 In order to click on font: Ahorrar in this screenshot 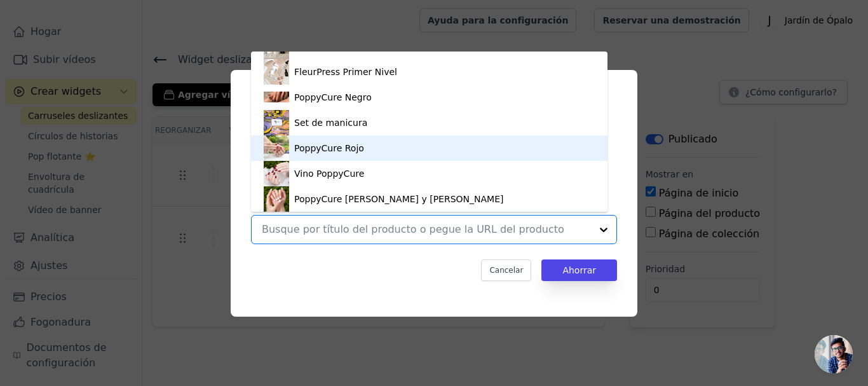, I will do `click(579, 271)`.